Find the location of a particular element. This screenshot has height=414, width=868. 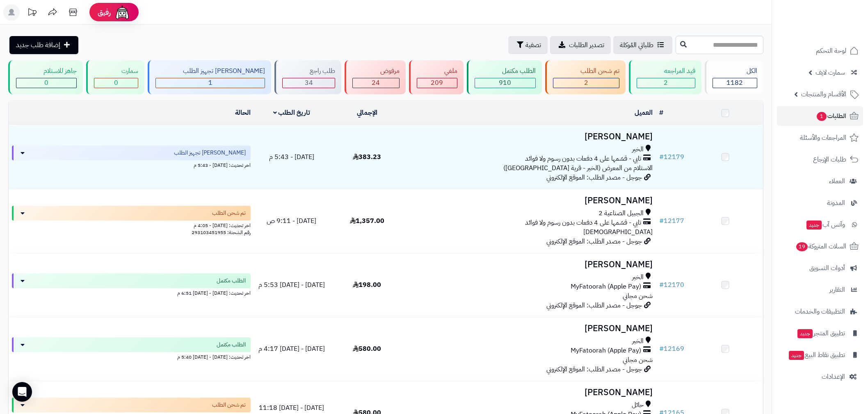

span: حائل is located at coordinates (638, 405).